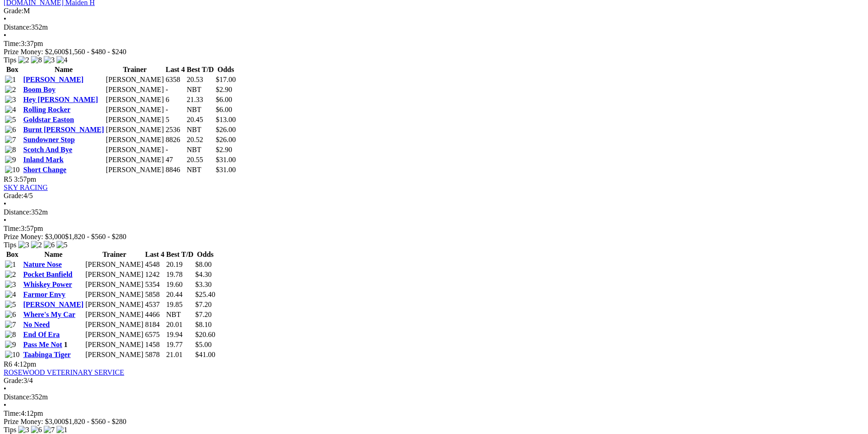  I want to click on th: Name, so click(53, 255).